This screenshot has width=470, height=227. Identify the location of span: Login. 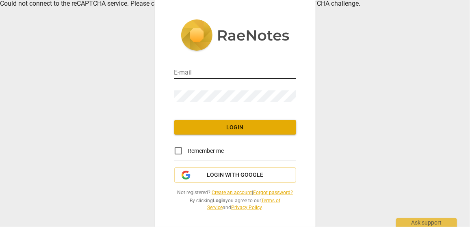
(235, 128).